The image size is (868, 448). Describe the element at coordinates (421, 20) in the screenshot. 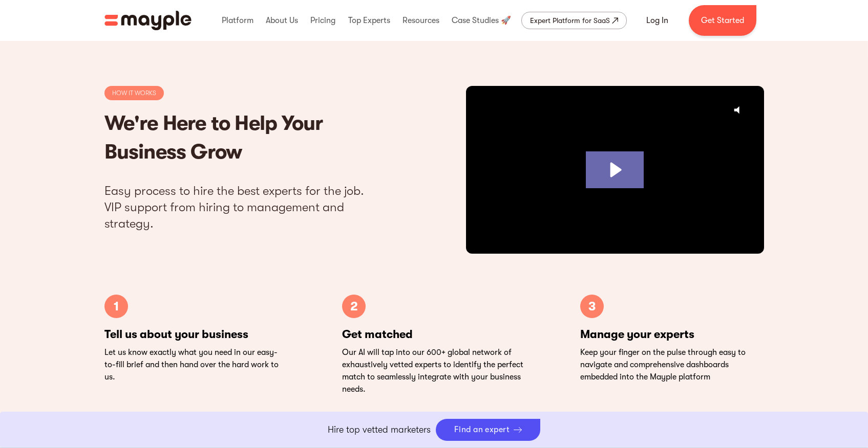

I see `div: Resources` at that location.